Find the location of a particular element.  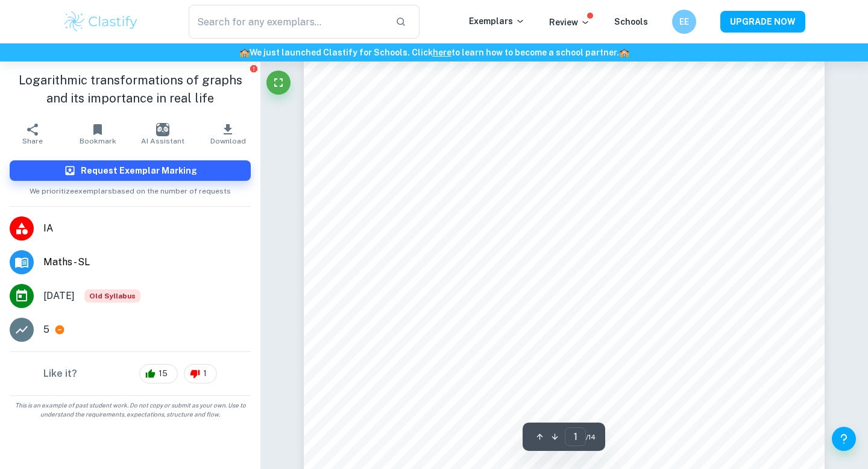

button: Report issue is located at coordinates (253, 68).